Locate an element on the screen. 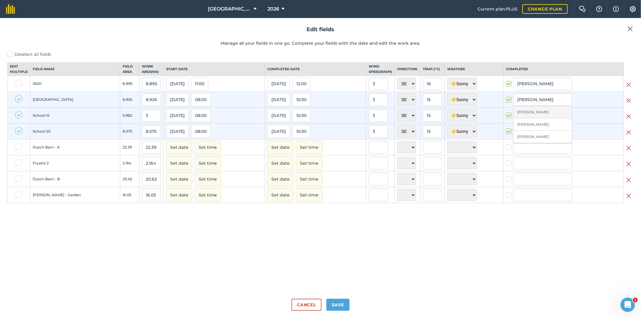 The width and height of the screenshot is (641, 318). button: Cancel is located at coordinates (306, 305).